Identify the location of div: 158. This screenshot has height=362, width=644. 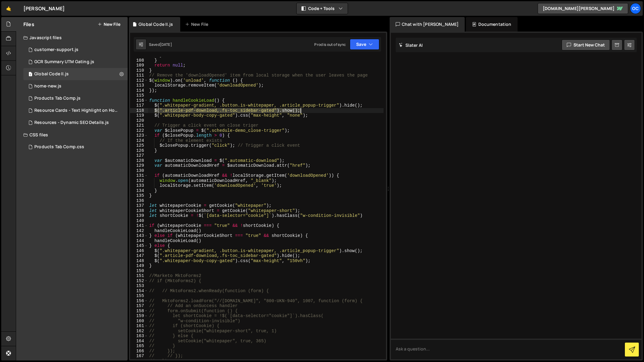
(139, 311).